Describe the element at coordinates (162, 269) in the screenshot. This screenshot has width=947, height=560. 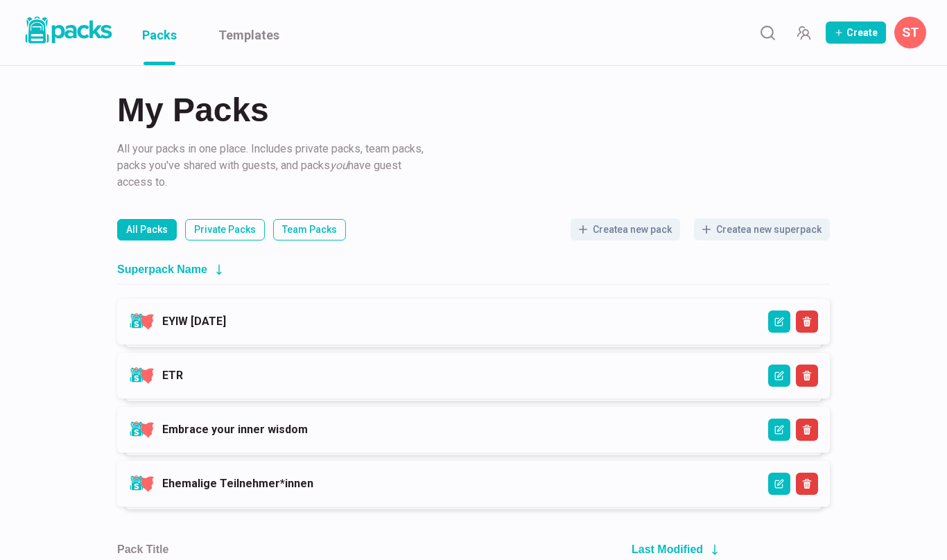
I see `h2: Superpack Name` at that location.